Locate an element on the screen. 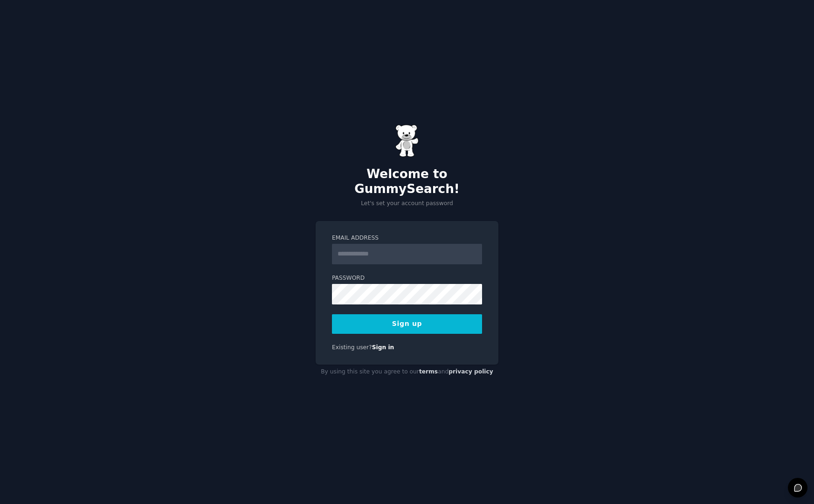 The image size is (814, 504). h2: Welcome to GummySearch! is located at coordinates (407, 182).